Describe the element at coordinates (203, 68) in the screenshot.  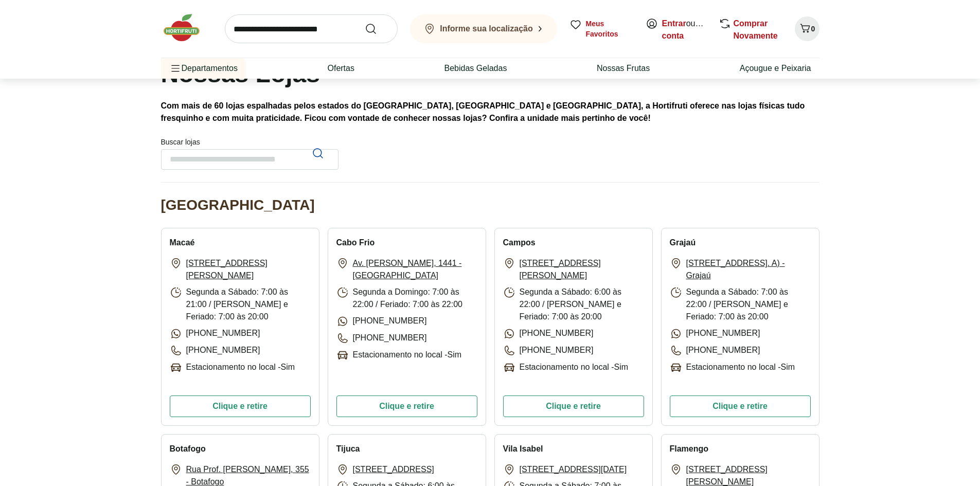
I see `span: Departamentos` at that location.